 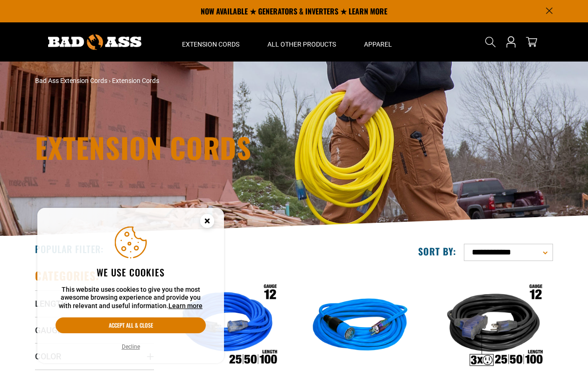 What do you see at coordinates (185, 306) in the screenshot?
I see `a: Learn more` at bounding box center [185, 306].